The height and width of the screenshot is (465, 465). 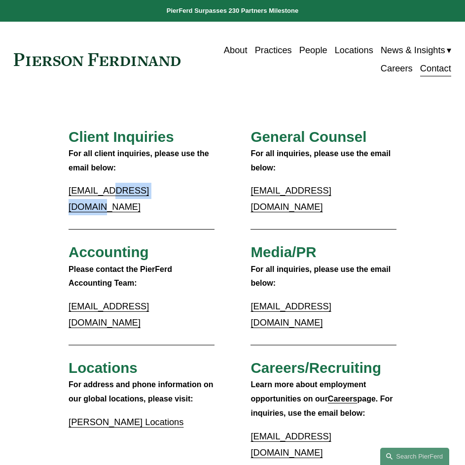 I want to click on a: Locations, so click(x=354, y=50).